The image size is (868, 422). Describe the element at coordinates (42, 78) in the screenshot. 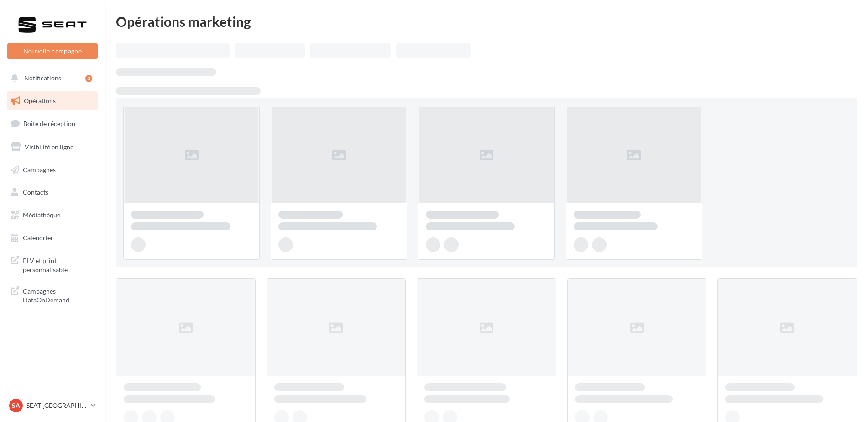

I see `span: Notifications` at that location.